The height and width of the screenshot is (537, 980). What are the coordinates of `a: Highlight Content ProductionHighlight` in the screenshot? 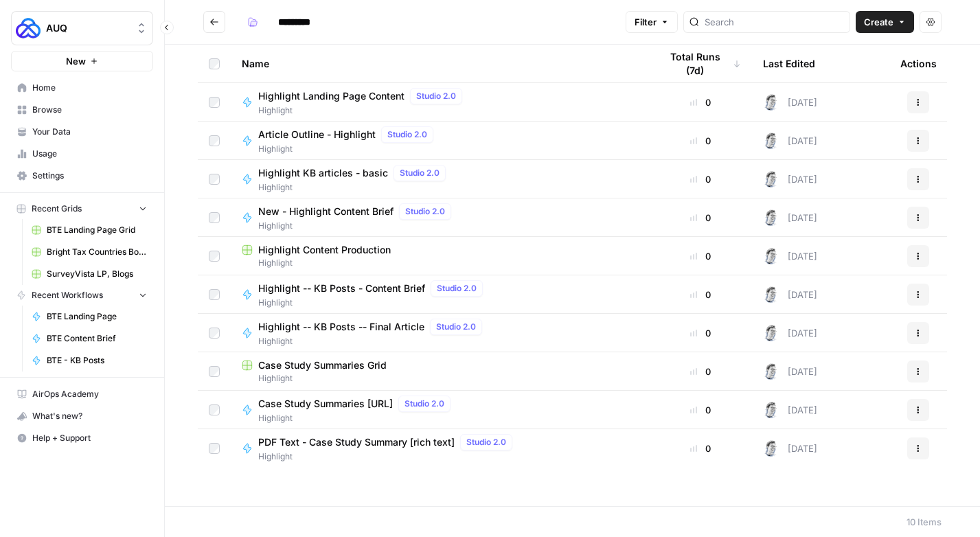 It's located at (440, 256).